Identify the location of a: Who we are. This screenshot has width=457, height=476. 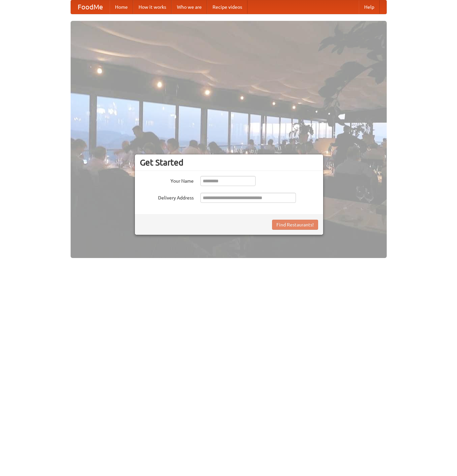
(190, 7).